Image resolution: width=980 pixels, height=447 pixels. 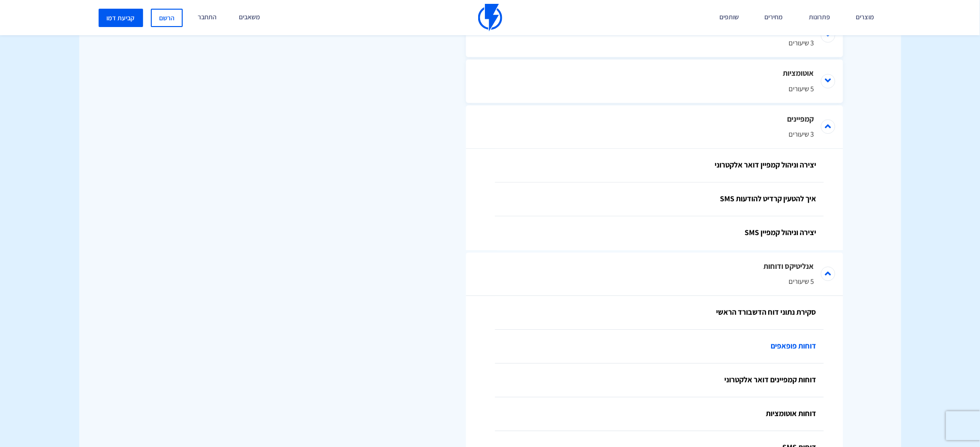 I want to click on a: הרשם, so click(x=167, y=18).